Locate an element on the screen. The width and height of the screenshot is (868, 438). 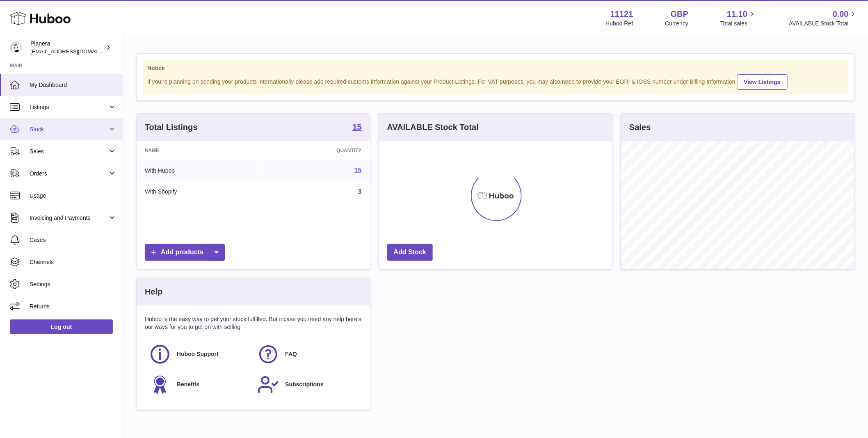
a: Subscriptions is located at coordinates (307, 385).